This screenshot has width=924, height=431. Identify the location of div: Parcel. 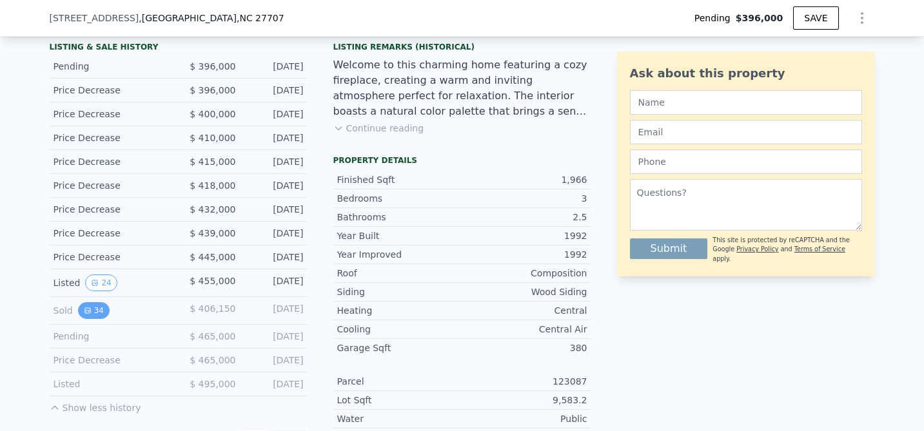
(400, 382).